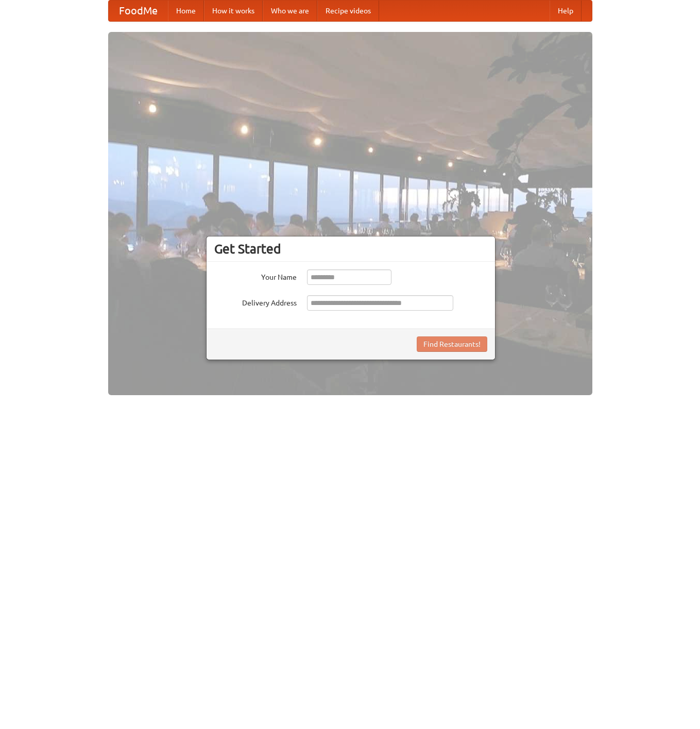  What do you see at coordinates (138, 11) in the screenshot?
I see `a: FoodMe` at bounding box center [138, 11].